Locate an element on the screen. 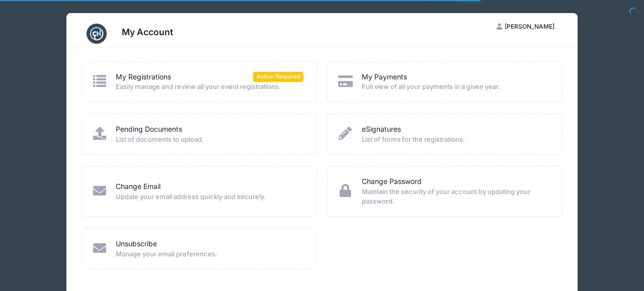  a: Change Password is located at coordinates (391, 182).